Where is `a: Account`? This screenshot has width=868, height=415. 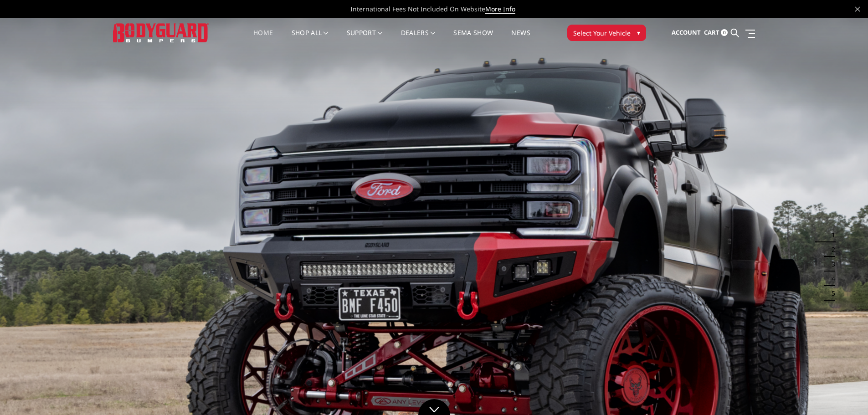
a: Account is located at coordinates (686, 33).